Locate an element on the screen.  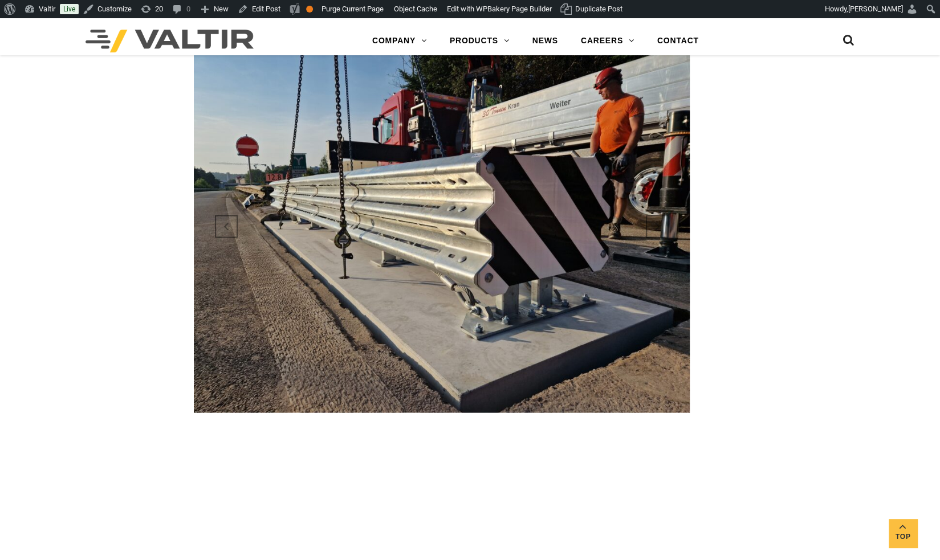
a: NEWS is located at coordinates (545, 41).